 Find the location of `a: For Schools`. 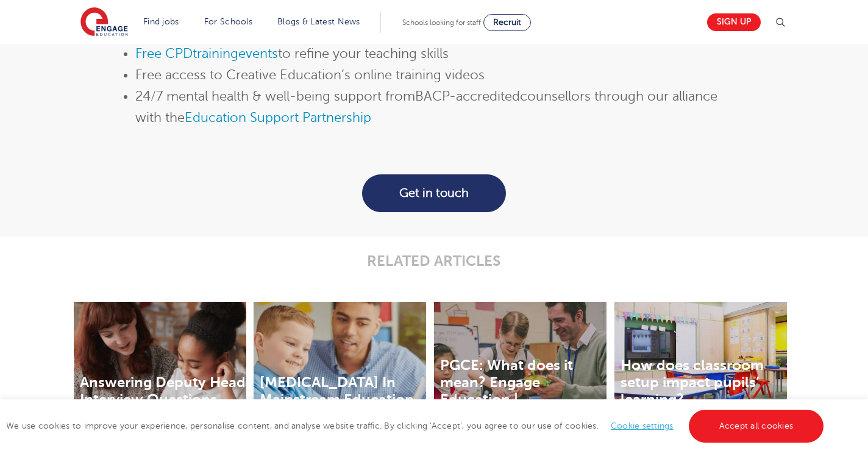

a: For Schools is located at coordinates (228, 21).